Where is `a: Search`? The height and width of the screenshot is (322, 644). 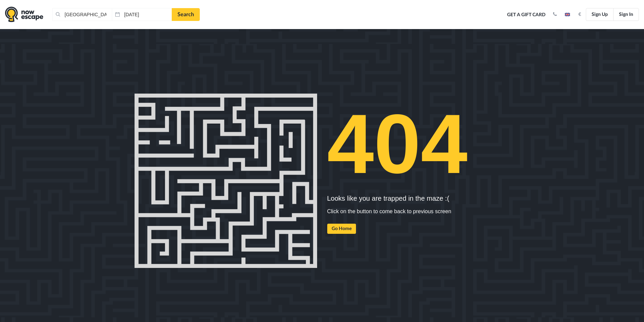
a: Search is located at coordinates (186, 15).